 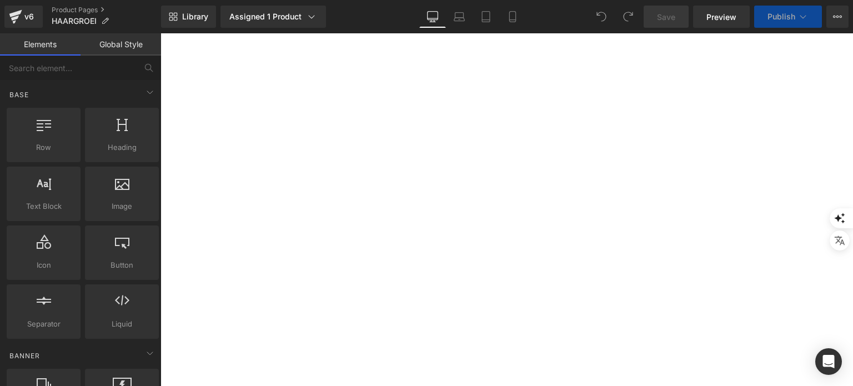 I want to click on a: Product Pages, so click(x=106, y=10).